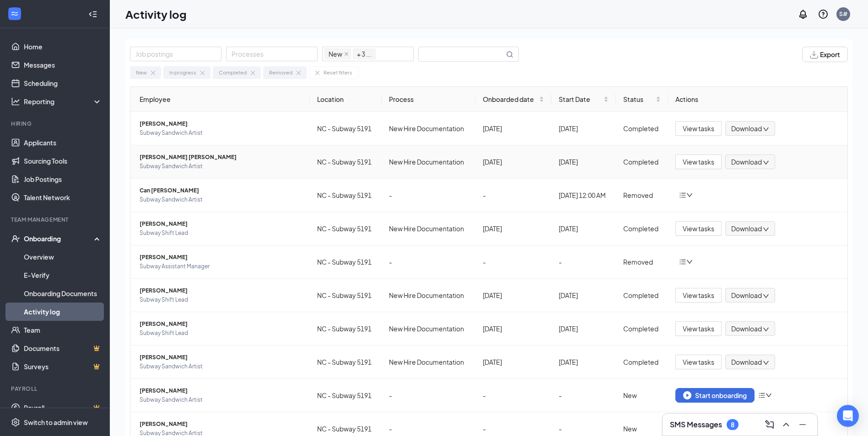 This screenshot has width=868, height=436. I want to click on th: Location, so click(346, 99).